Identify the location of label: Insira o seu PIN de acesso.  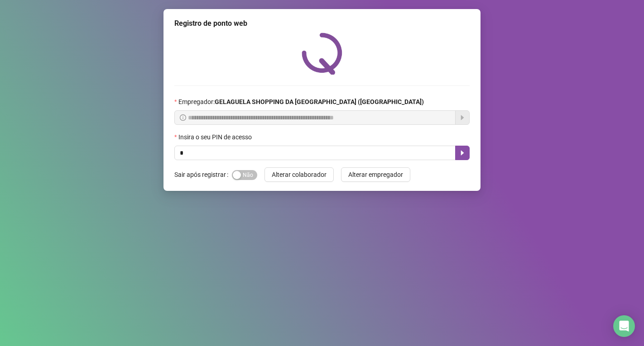
(216, 137).